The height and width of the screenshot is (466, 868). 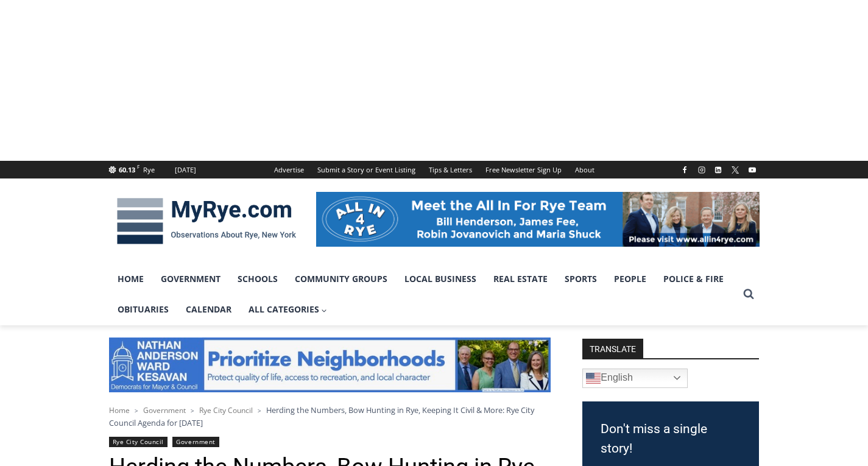 What do you see at coordinates (330, 416) in the screenshot?
I see `nav: Breadcrumbs` at bounding box center [330, 416].